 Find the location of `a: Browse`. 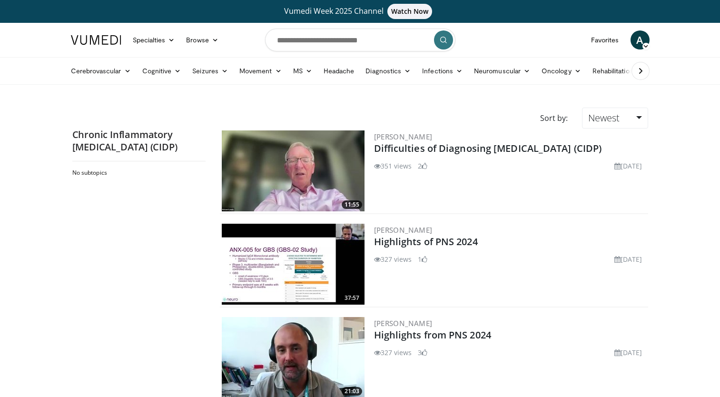

a: Browse is located at coordinates (202, 40).